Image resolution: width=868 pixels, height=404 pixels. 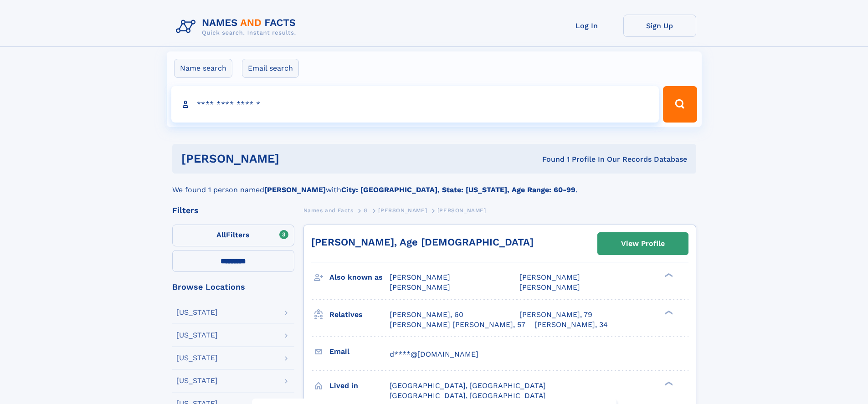 What do you see at coordinates (233, 235) in the screenshot?
I see `label: Filters` at bounding box center [233, 235].